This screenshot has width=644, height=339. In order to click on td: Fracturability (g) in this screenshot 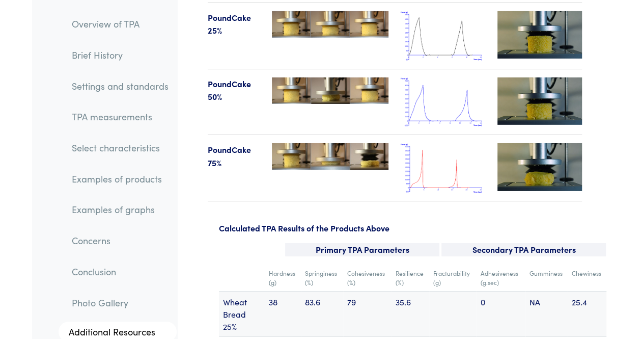, I will do `click(453, 278)`.